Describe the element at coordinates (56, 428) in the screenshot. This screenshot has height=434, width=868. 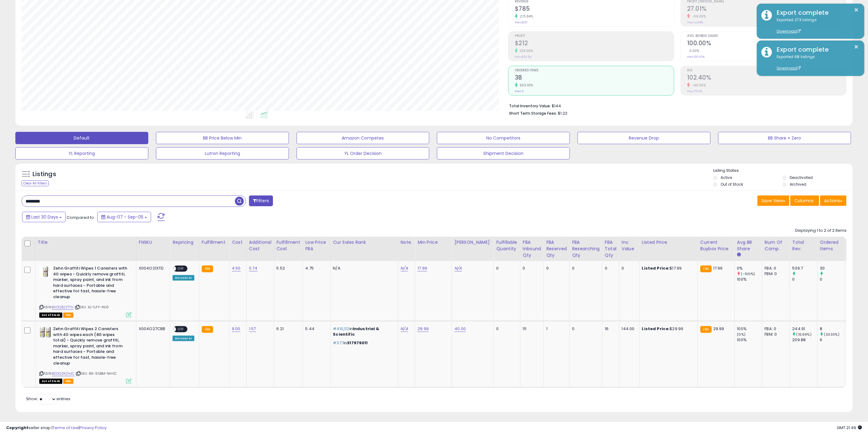
I see `div: seller snap | |` at that location.